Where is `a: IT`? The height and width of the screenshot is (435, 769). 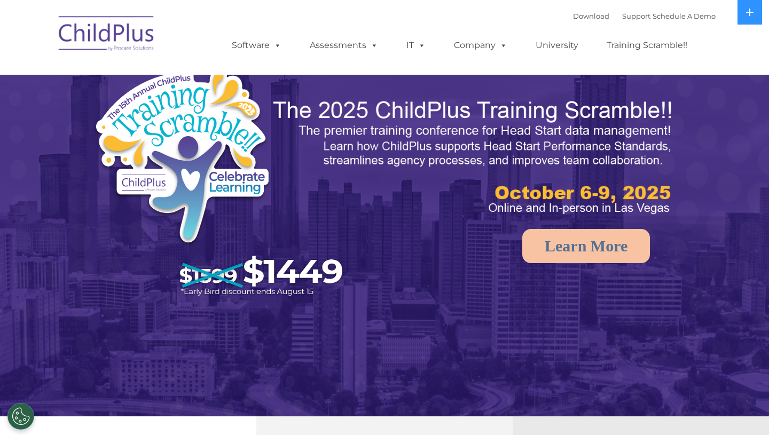
a: IT is located at coordinates (416, 45).